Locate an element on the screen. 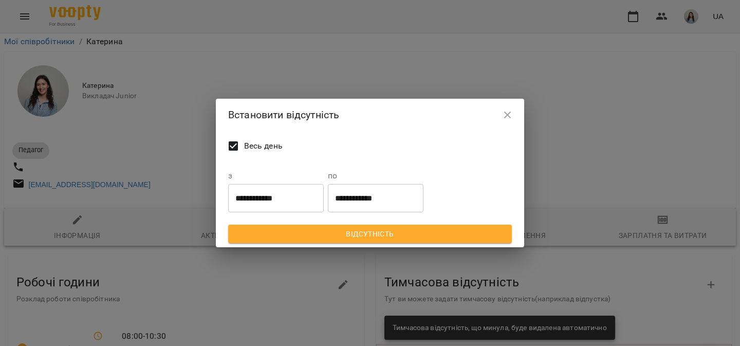  label: з is located at coordinates (276, 176).